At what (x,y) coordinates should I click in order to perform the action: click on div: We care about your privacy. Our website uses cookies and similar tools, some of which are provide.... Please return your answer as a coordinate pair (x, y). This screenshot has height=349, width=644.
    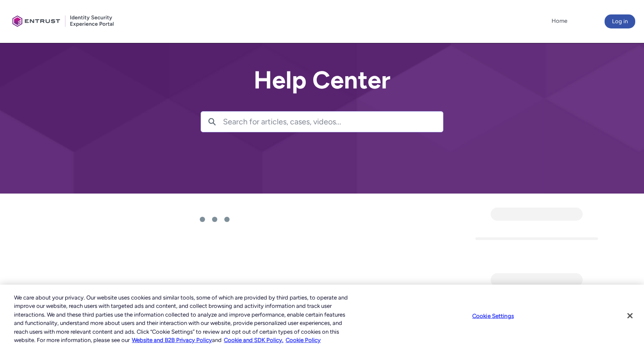
    Looking at the image, I should click on (184, 319).